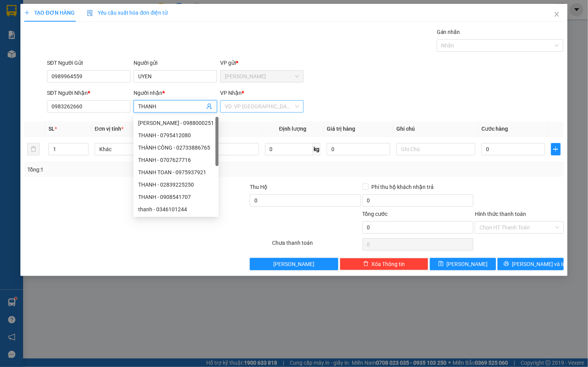 The height and width of the screenshot is (367, 588). I want to click on span: Xóa Thông tin, so click(388, 264).